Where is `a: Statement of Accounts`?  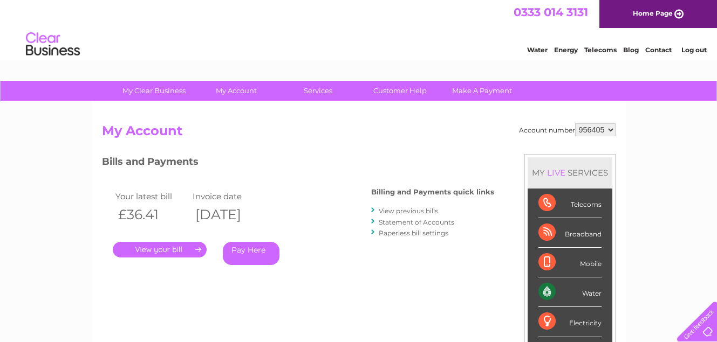
a: Statement of Accounts is located at coordinates (416, 222).